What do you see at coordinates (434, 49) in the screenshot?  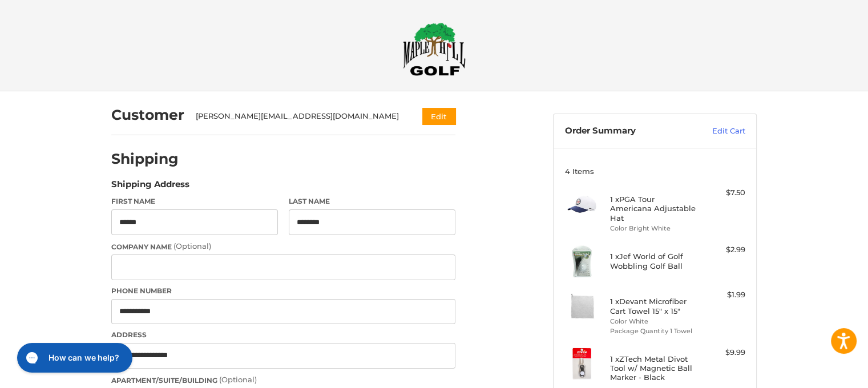 I see `img: Maple Hill Golf` at bounding box center [434, 49].